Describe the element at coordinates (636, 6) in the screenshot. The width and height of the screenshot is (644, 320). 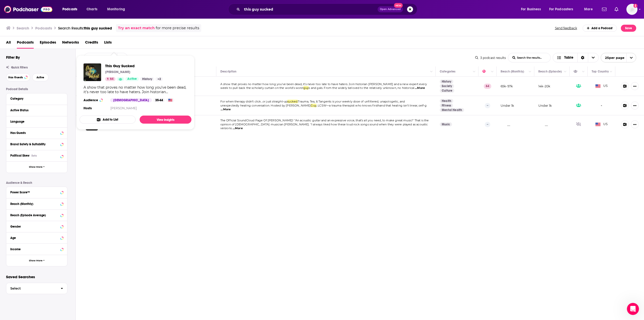
I see `svg: Add a profile image` at that location.